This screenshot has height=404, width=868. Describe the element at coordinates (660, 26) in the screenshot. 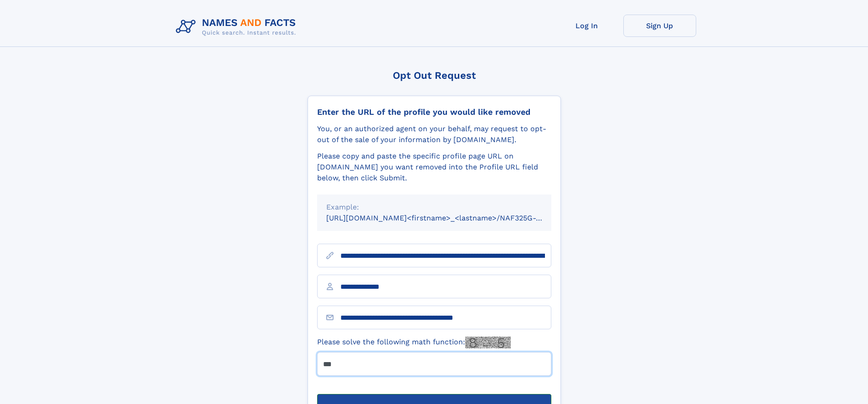

I see `a: Sign Up` at that location.